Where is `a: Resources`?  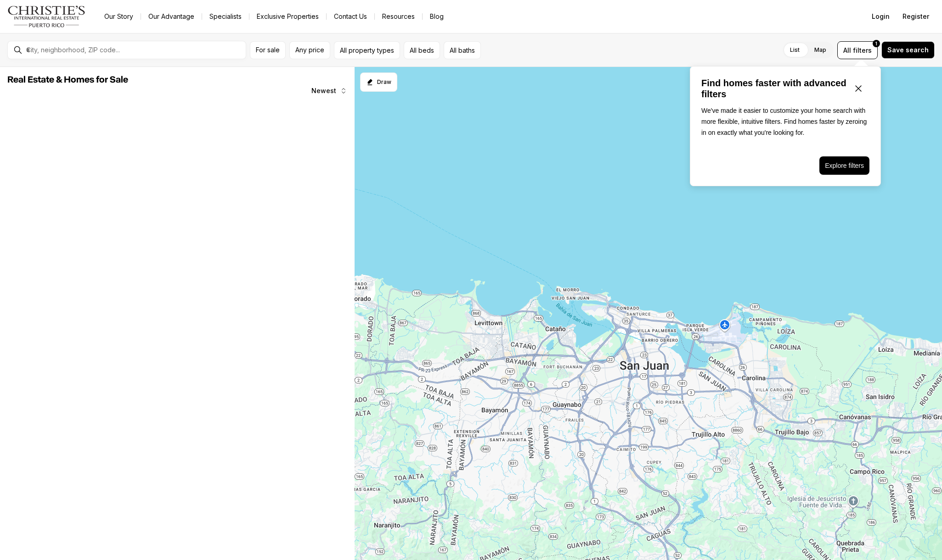 a: Resources is located at coordinates (398, 17).